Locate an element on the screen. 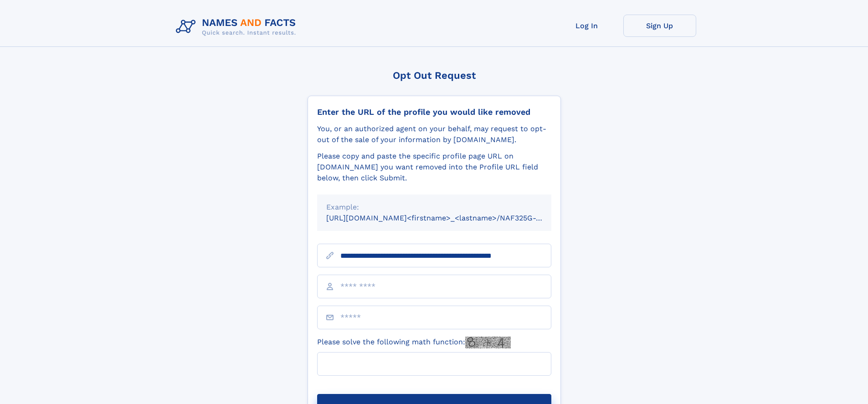  a: Sign Up is located at coordinates (659, 26).